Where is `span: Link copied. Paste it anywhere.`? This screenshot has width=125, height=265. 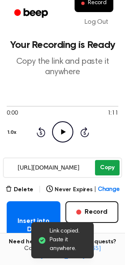
span: Link copied. Paste it anywhere. is located at coordinates (68, 240).